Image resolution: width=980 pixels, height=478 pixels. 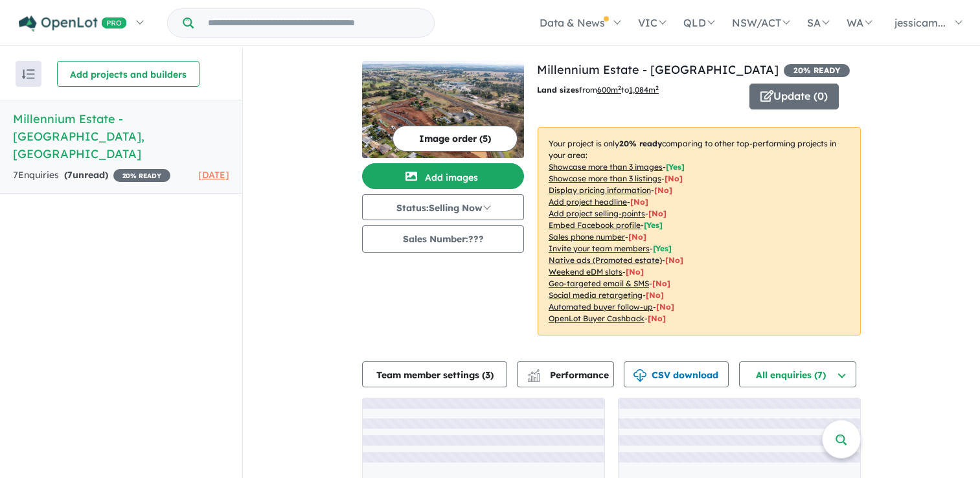 What do you see at coordinates (587, 236) in the screenshot?
I see `u: Sales phone number` at bounding box center [587, 236].